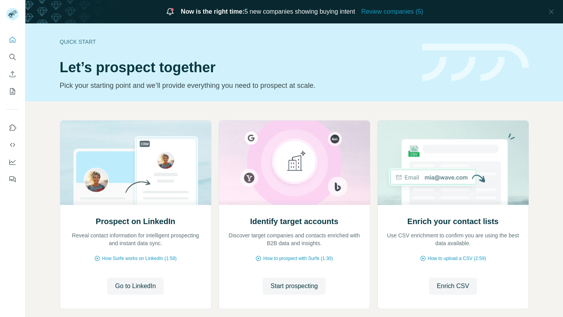 The height and width of the screenshot is (317, 563). Describe the element at coordinates (294, 287) in the screenshot. I see `span: Start prospecting` at that location.